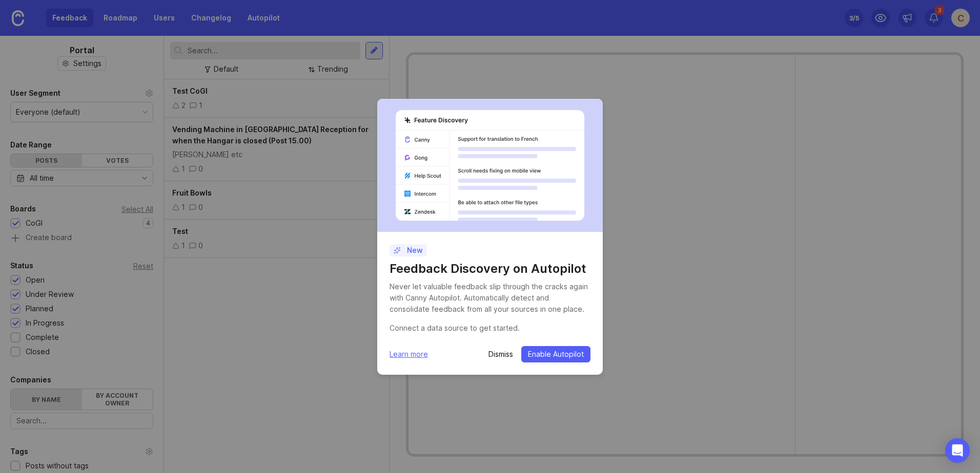  I want to click on a: Learn more, so click(409, 355).